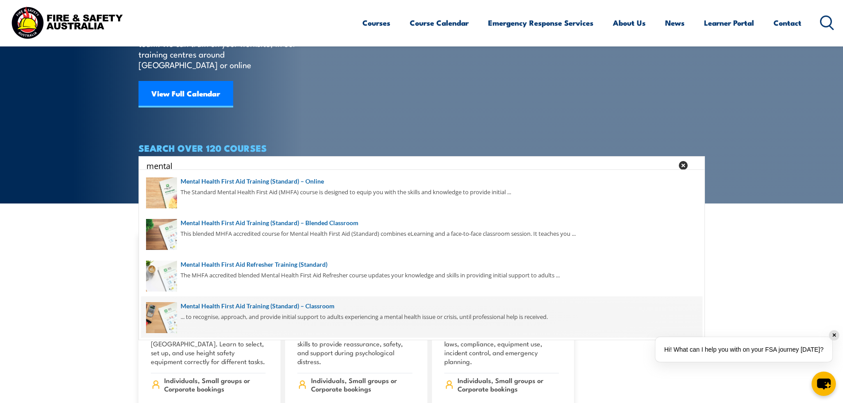  What do you see at coordinates (219, 49) in the screenshot?
I see `p: Find a course thats right for you and your team. We can train on your worksite, in our training c...` at bounding box center [219, 49].